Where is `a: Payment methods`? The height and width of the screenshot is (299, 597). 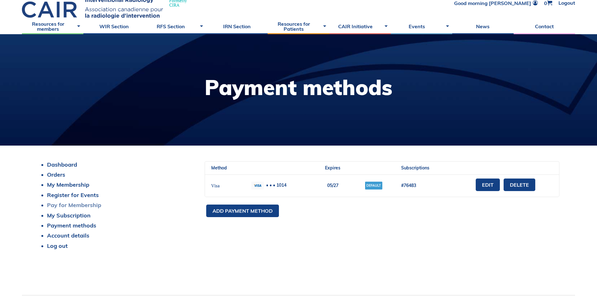
a: Payment methods is located at coordinates (71, 225).